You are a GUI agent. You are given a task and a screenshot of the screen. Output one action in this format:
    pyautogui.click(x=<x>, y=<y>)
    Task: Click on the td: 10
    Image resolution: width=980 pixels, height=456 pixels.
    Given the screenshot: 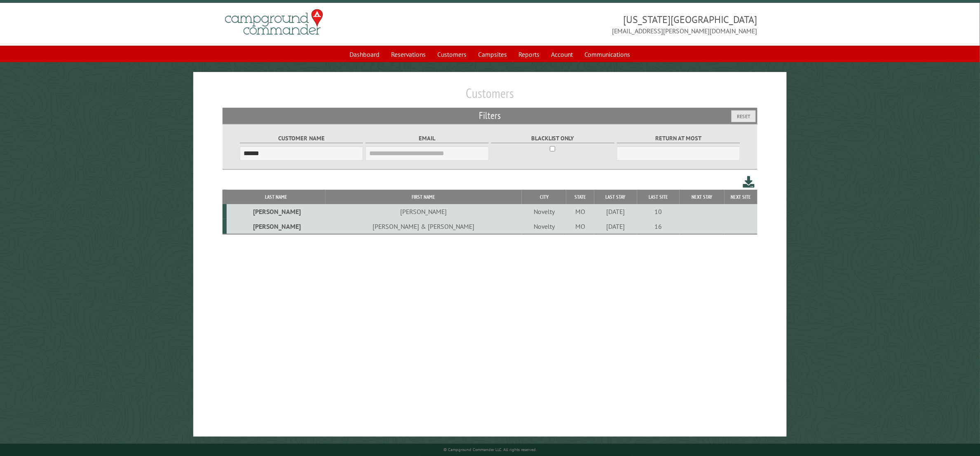 What is the action you would take?
    pyautogui.click(x=659, y=212)
    